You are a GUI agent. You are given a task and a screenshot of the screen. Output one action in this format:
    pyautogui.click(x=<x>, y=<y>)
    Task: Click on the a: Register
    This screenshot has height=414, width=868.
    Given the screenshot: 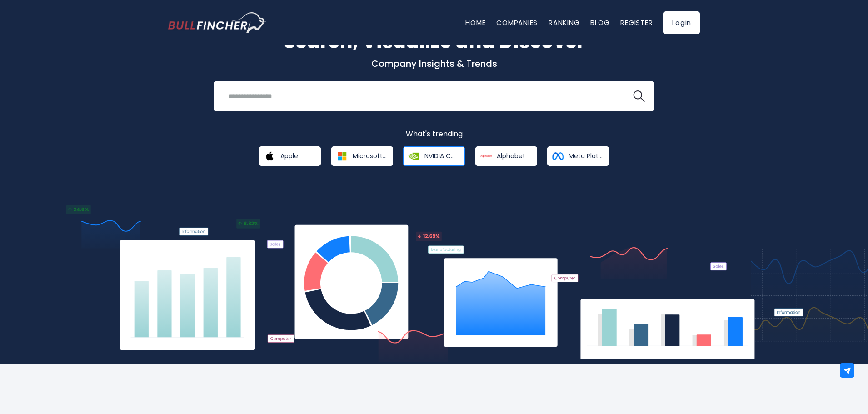 What is the action you would take?
    pyautogui.click(x=636, y=22)
    